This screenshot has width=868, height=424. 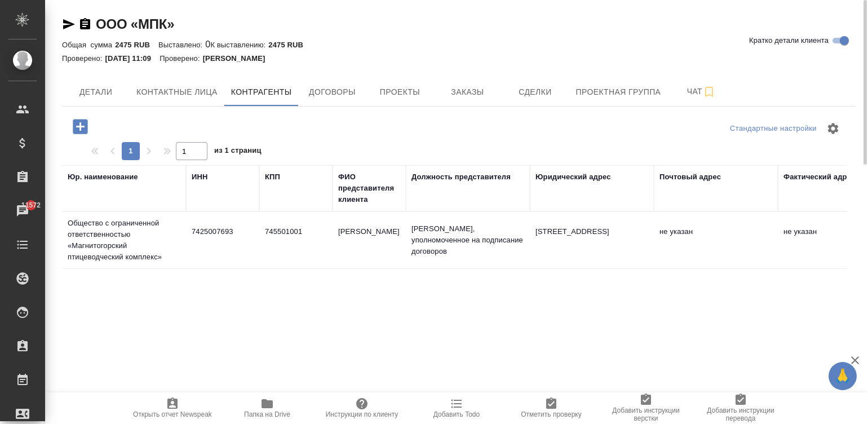 What do you see at coordinates (80, 126) in the screenshot?
I see `button: Добавить контрагента` at bounding box center [80, 126].